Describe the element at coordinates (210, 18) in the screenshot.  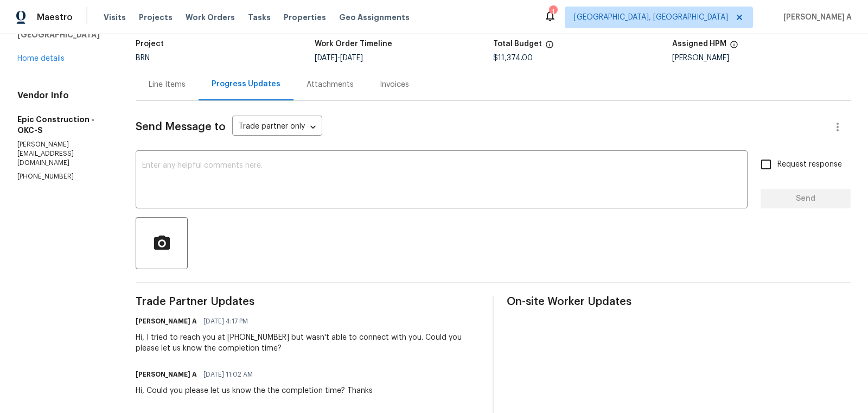
I see `span: Work Orders` at that location.